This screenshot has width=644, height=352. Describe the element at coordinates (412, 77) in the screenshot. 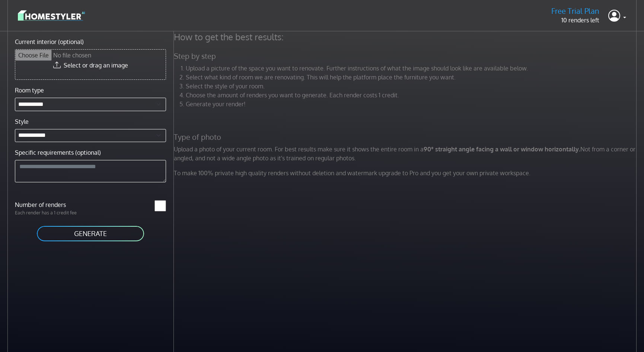

I see `li: Select what kind of room we are renovating. This will help the platform place the furniture you w...` at that location.